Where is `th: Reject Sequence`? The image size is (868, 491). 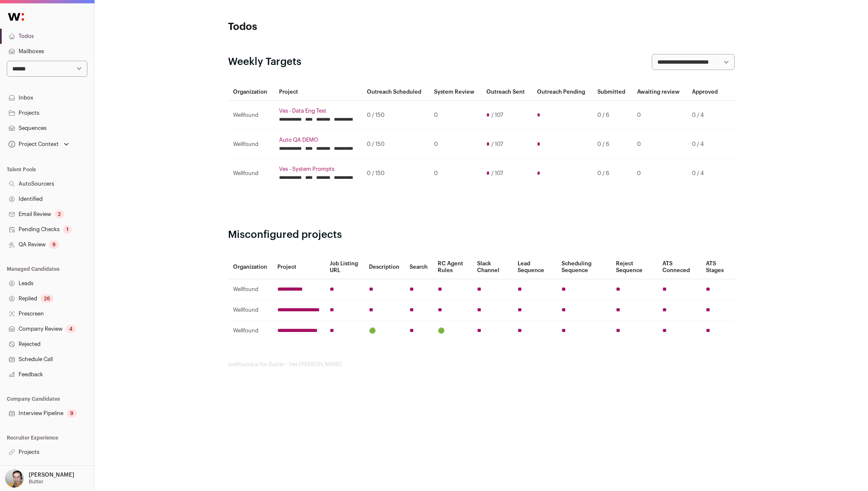 th: Reject Sequence is located at coordinates (634, 267).